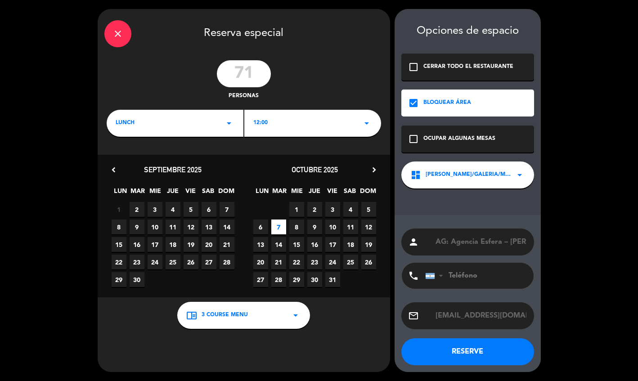 The width and height of the screenshot is (638, 381). What do you see at coordinates (413, 103) in the screenshot?
I see `i: check_box` at bounding box center [413, 103].